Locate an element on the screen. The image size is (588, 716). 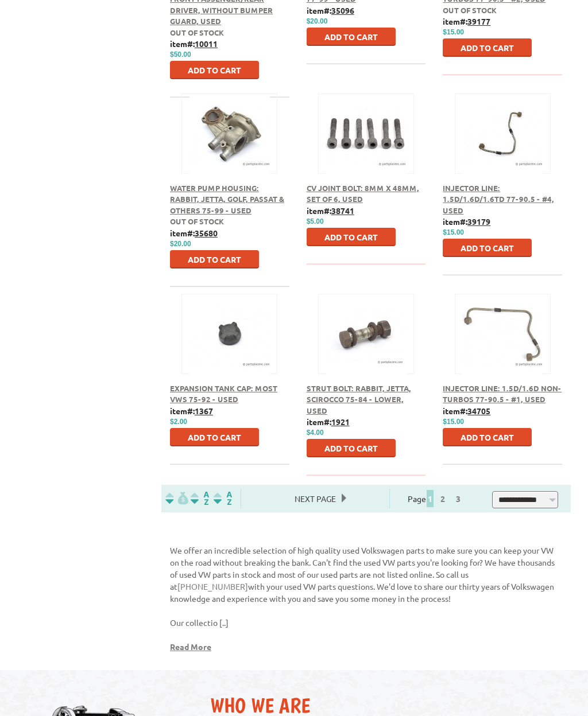
span: $5.00 is located at coordinates (315, 222).